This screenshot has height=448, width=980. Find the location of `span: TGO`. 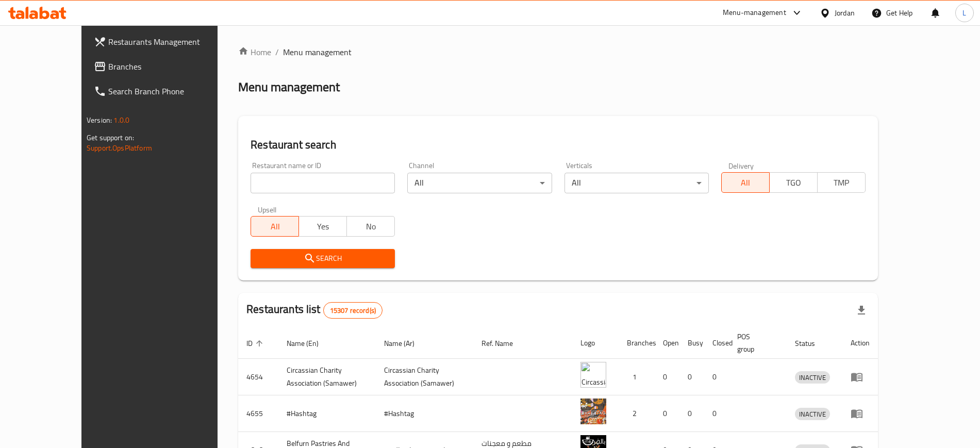

span: TGO is located at coordinates (794, 182).